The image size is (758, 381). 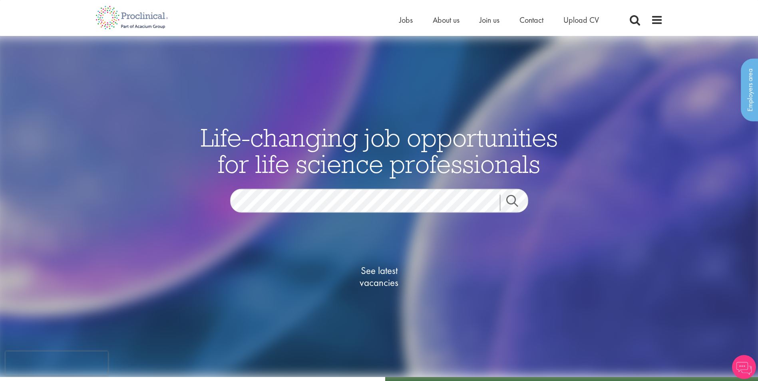 What do you see at coordinates (446, 20) in the screenshot?
I see `a: About us` at bounding box center [446, 20].